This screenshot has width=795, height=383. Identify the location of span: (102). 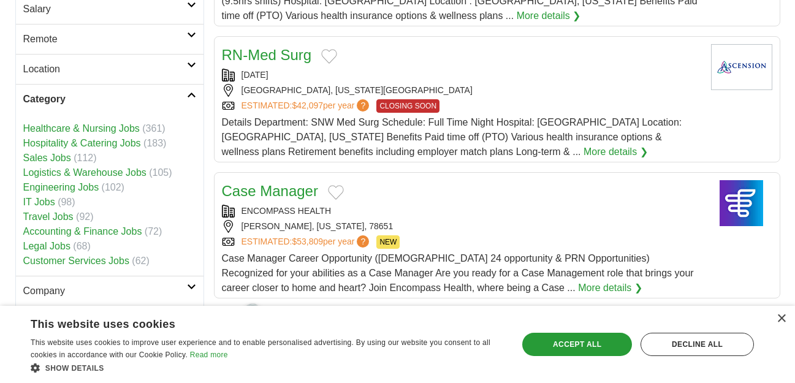
(113, 187).